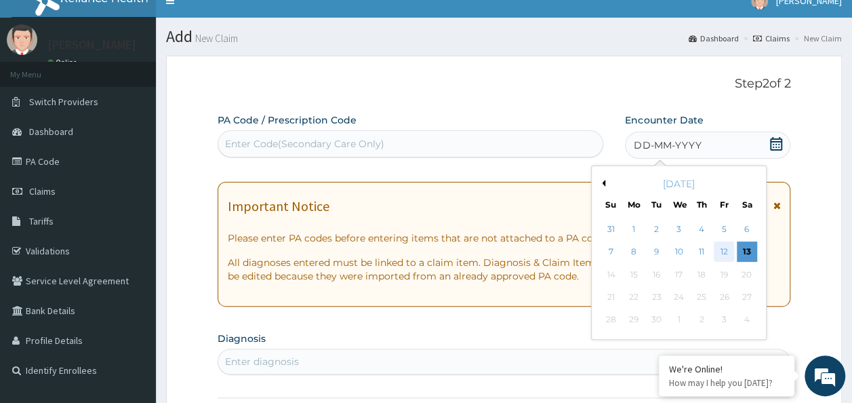 Image resolution: width=852 pixels, height=403 pixels. I want to click on div: Not available Tuesday, September 30th, 2025, so click(657, 320).